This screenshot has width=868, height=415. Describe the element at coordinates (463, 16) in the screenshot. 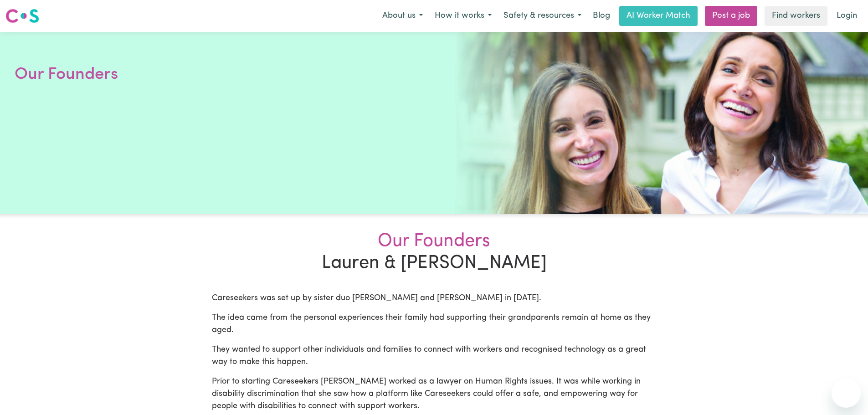

I see `button: How it works` at that location.